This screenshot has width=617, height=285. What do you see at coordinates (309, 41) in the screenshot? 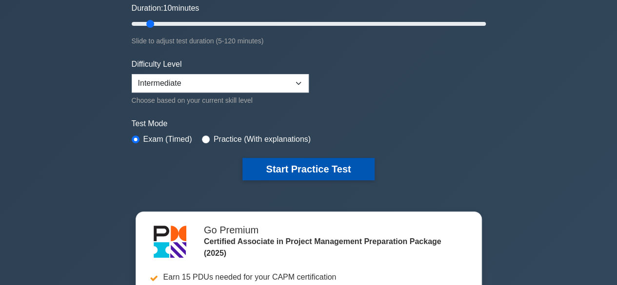
I see `div: Slide to adjust test duration (5-120 minutes)` at bounding box center [309, 41].